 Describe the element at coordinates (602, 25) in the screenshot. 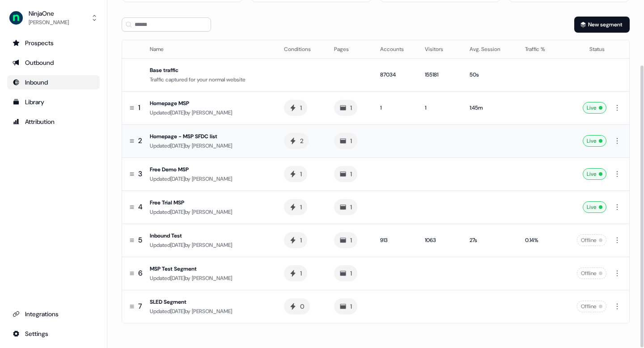

I see `button: New segment` at that location.